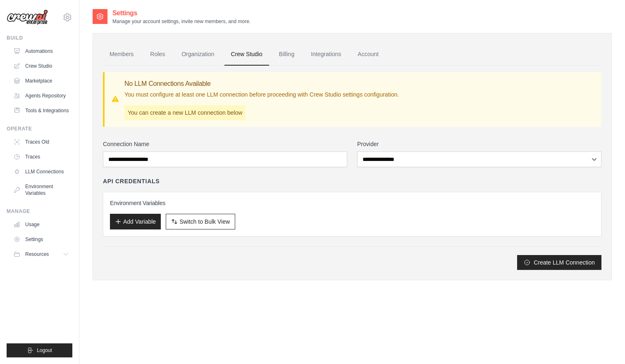 The image size is (625, 364). Describe the element at coordinates (224, 144) in the screenshot. I see `label: Connection Name` at that location.